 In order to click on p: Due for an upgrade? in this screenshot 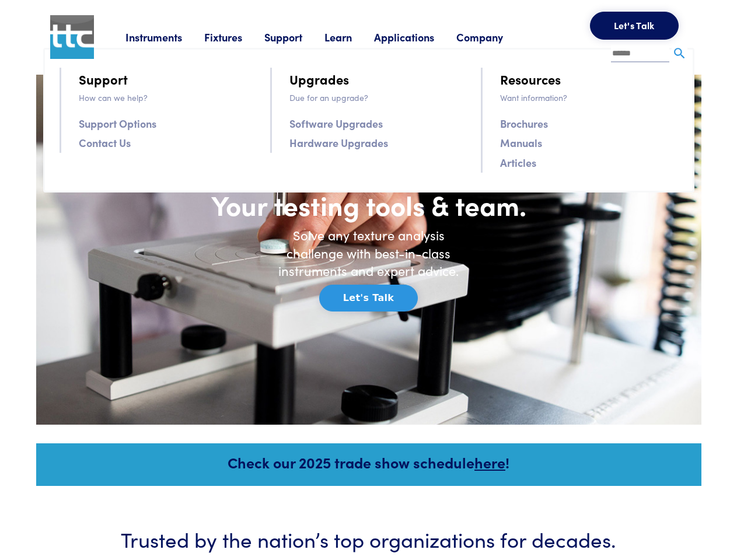, I will do `click(378, 97)`.